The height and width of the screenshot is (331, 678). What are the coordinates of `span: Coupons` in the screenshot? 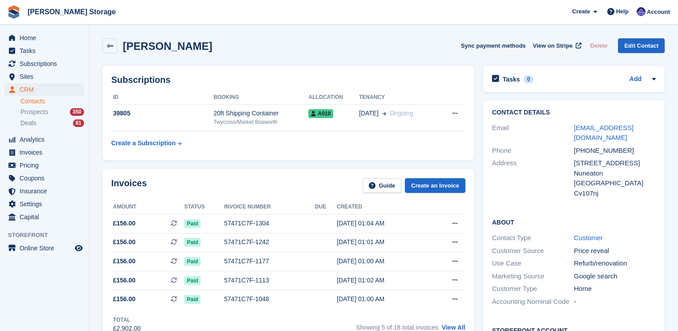 It's located at (46, 178).